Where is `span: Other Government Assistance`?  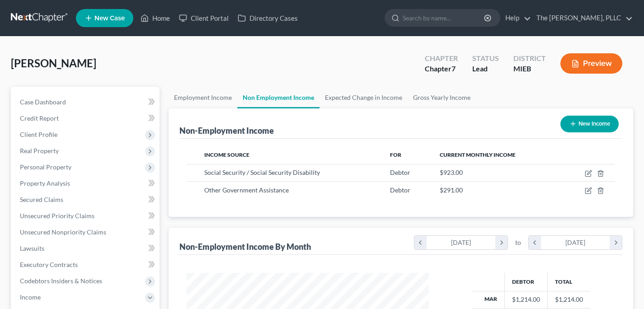
span: Other Government Assistance is located at coordinates (246, 190).